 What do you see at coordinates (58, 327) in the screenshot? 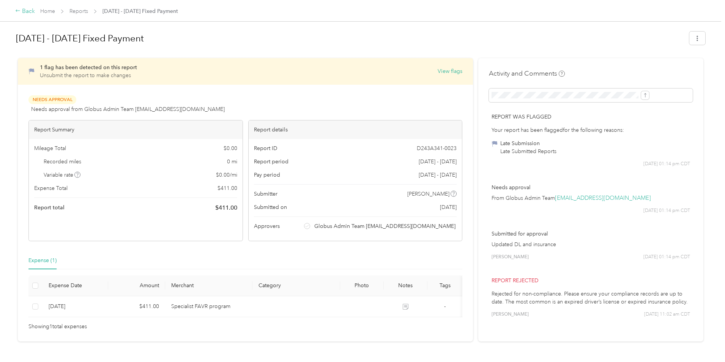
I see `span: Showing 1 total expenses` at bounding box center [58, 327].